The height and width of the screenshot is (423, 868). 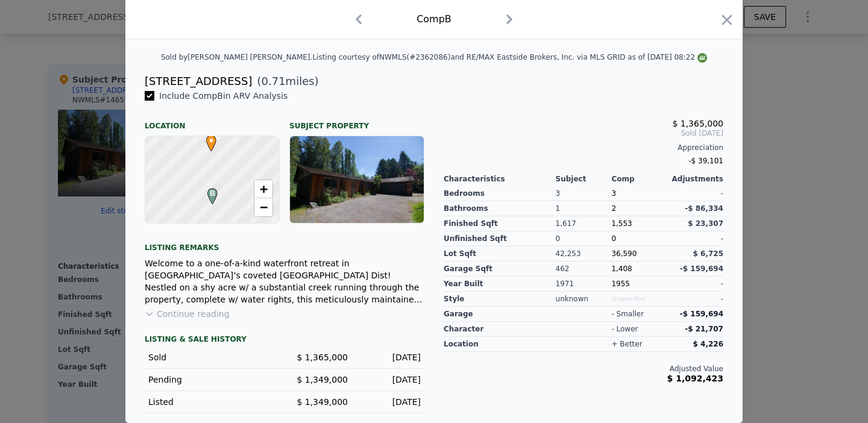 What do you see at coordinates (639, 208) in the screenshot?
I see `div: 2` at bounding box center [639, 208].